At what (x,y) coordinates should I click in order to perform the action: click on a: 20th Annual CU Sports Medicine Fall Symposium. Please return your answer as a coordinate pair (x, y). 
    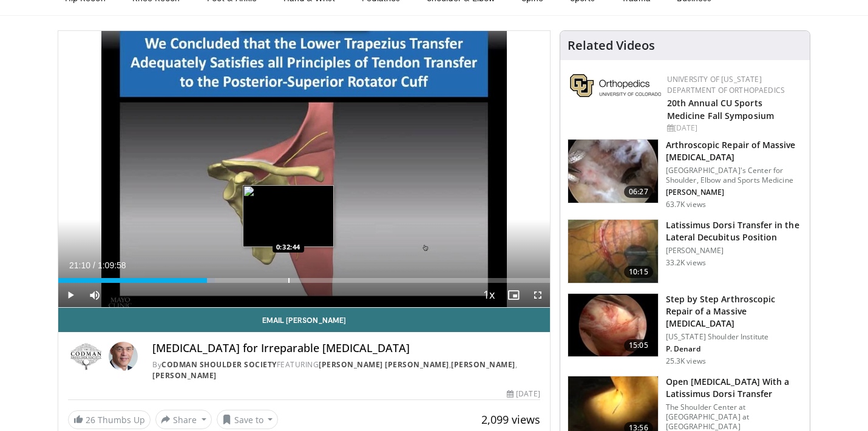
    Looking at the image, I should click on (720, 109).